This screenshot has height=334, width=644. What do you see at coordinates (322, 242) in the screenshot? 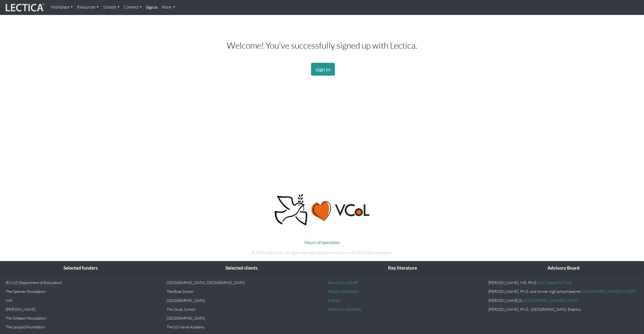
I see `a: Hours of operation` at bounding box center [322, 242].